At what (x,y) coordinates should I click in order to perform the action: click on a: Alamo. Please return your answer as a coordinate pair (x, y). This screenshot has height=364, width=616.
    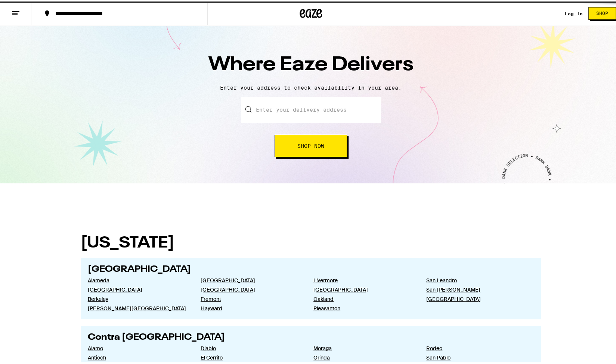
    Looking at the image, I should click on (139, 347).